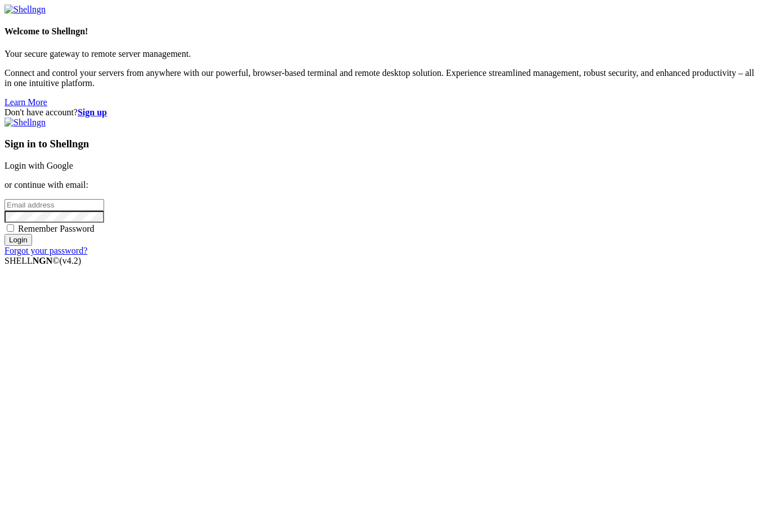  What do you see at coordinates (46, 250) in the screenshot?
I see `a: Forgot your password?` at bounding box center [46, 250].